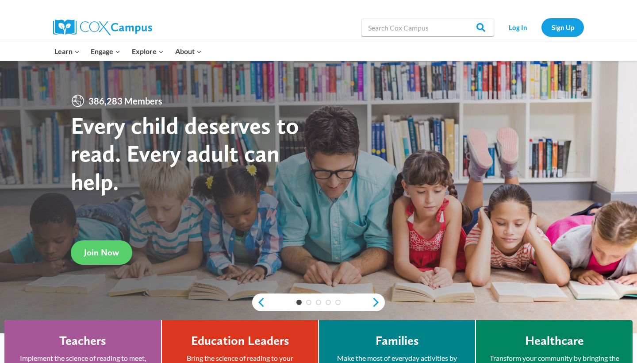  What do you see at coordinates (338, 302) in the screenshot?
I see `a: 5` at bounding box center [338, 302].